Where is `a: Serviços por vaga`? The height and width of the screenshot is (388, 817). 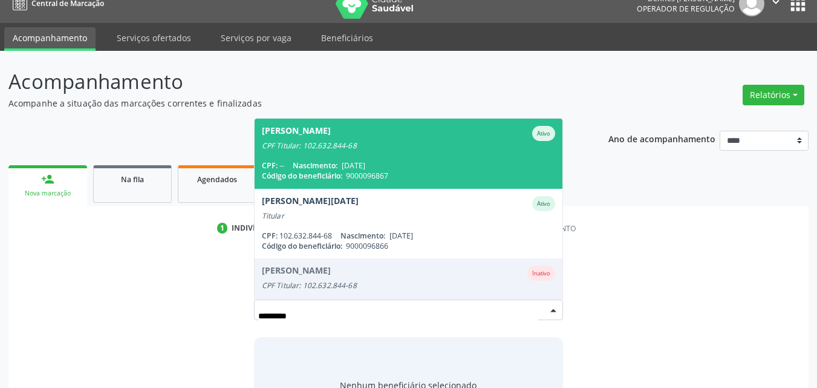
a: Serviços por vaga is located at coordinates (256, 37).